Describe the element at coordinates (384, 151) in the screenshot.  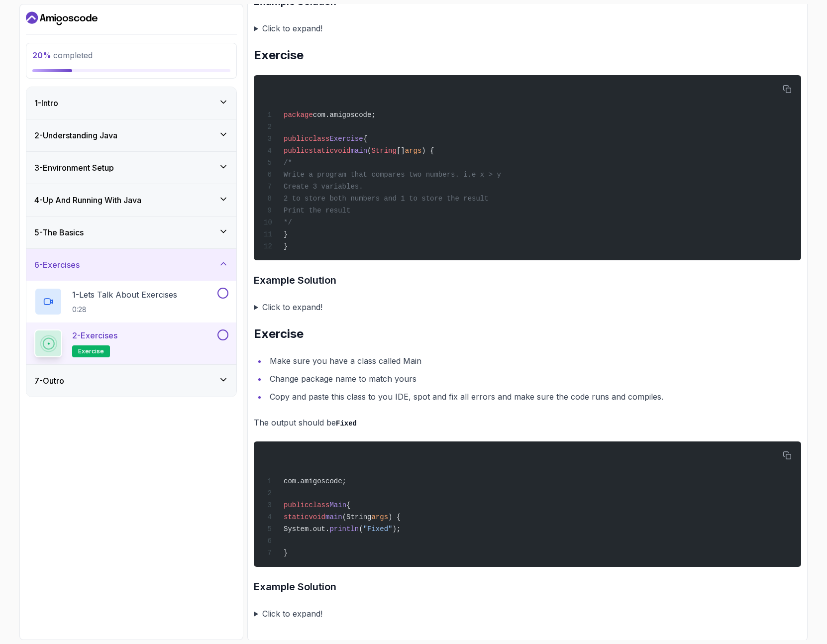
I see `span: String` at that location.